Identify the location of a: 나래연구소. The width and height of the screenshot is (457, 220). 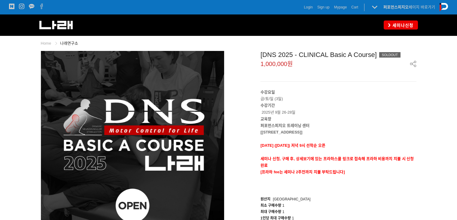
(69, 43).